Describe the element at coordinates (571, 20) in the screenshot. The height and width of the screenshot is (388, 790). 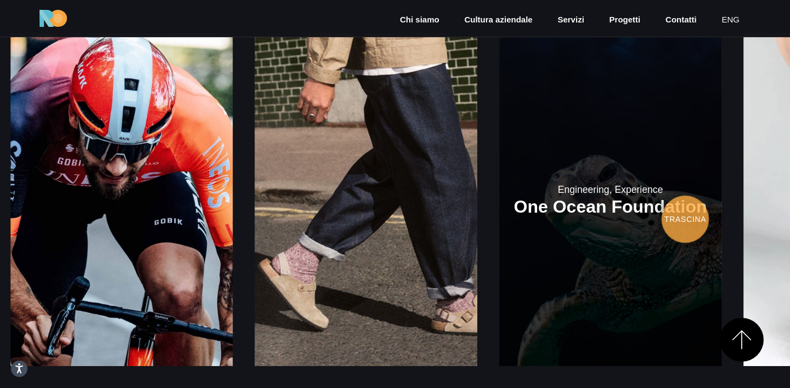
I see `a: Servizi` at that location.